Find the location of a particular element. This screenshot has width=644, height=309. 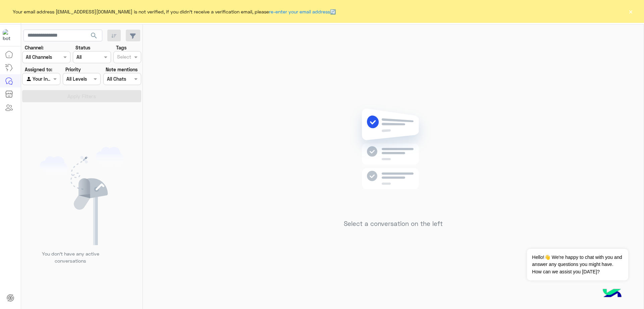

img: empty users is located at coordinates (82, 196).